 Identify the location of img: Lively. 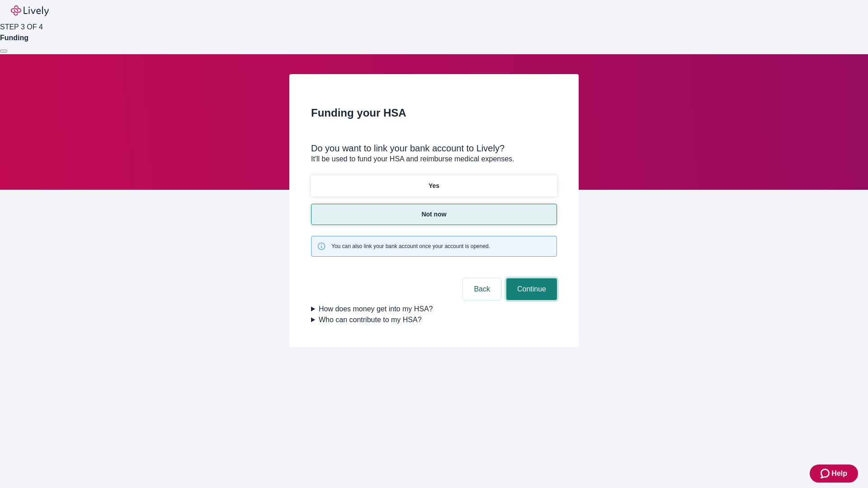
(30, 11).